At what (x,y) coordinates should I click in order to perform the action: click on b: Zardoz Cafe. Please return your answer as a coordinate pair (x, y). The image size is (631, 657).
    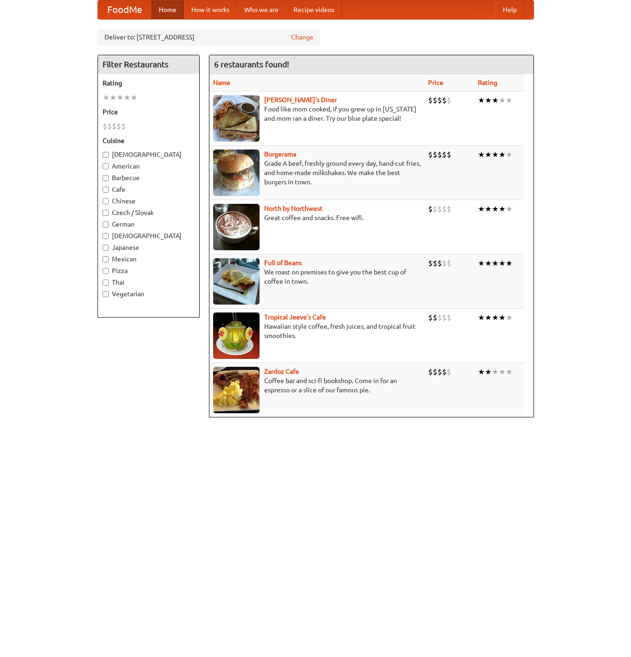
    Looking at the image, I should click on (281, 371).